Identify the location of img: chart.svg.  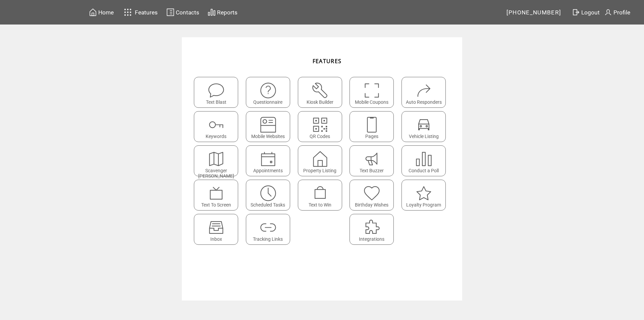
(212, 12).